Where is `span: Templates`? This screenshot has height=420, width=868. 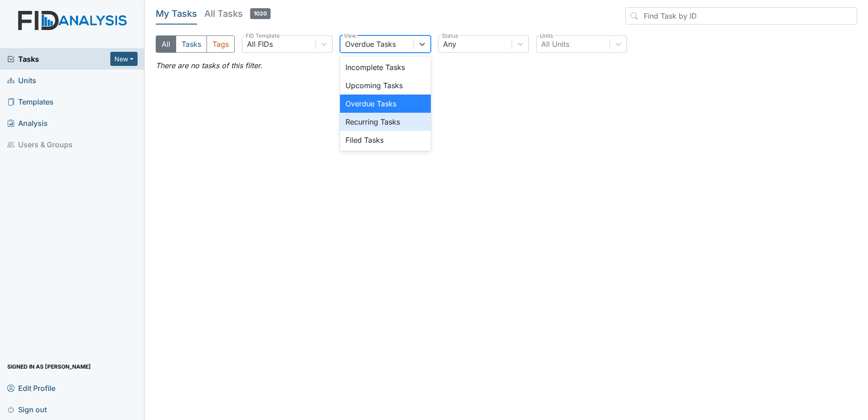
span: Templates is located at coordinates (30, 101).